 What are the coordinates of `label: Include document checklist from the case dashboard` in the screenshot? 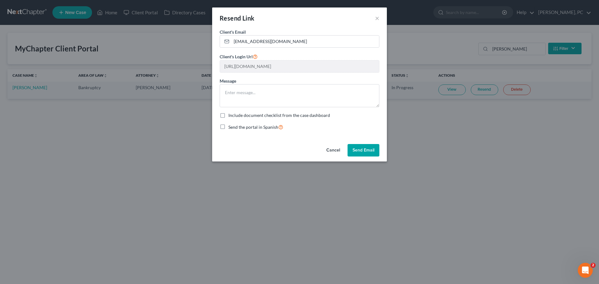 It's located at (279, 115).